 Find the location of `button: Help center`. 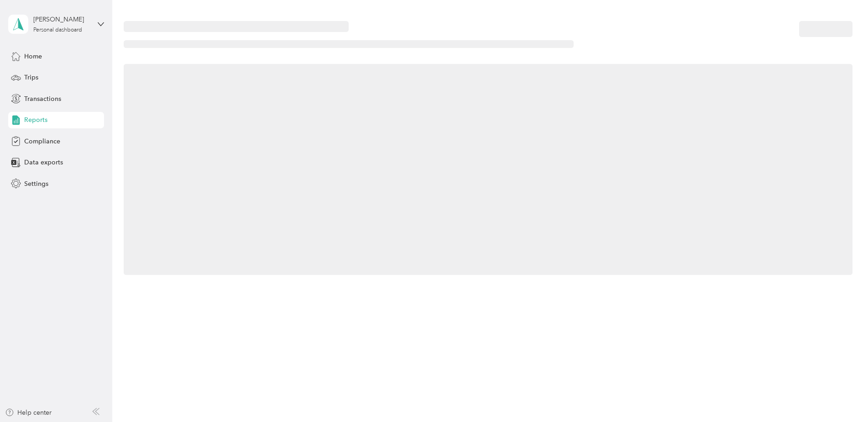

button: Help center is located at coordinates (28, 413).